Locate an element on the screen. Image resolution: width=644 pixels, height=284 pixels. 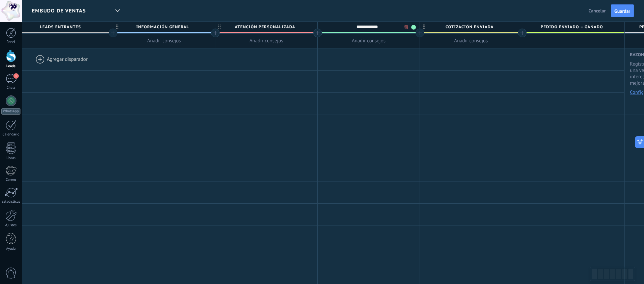
span: Embudo de ventas is located at coordinates (59, 11).